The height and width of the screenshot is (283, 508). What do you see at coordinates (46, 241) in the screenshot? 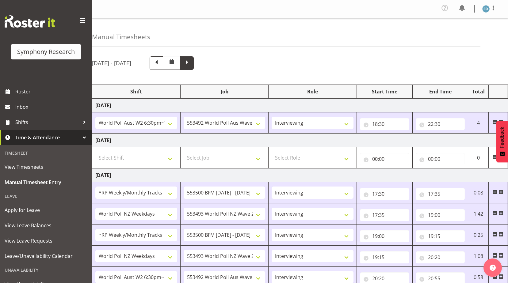
I see `span: View Leave Requests` at bounding box center [46, 241].